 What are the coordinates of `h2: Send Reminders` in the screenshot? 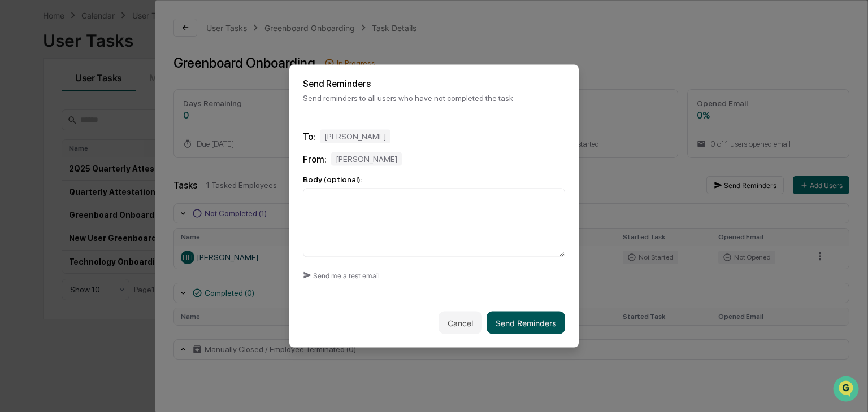 It's located at (434, 83).